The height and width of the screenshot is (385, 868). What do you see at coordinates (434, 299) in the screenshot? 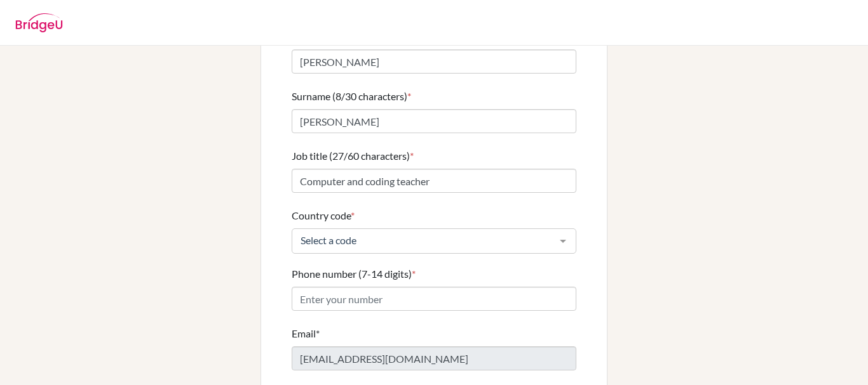
I see `input: Enter your number` at bounding box center [434, 299].